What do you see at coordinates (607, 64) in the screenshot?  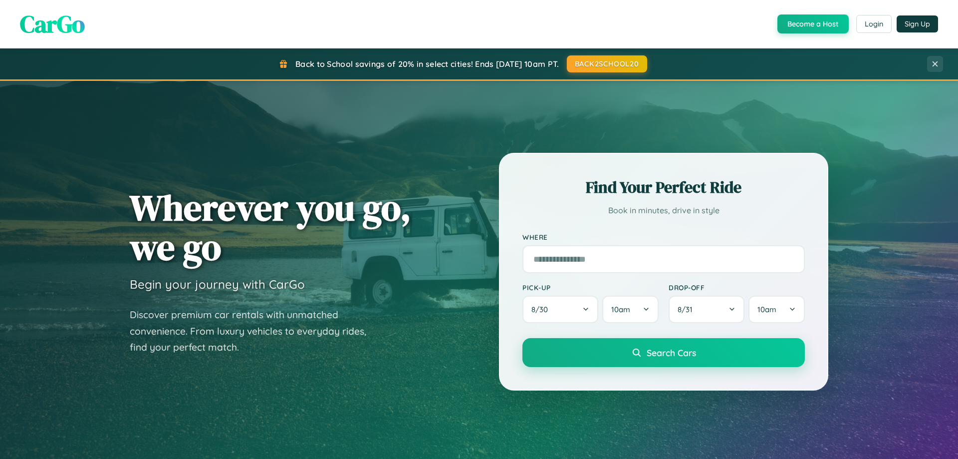 I see `button: BACK2SCHOOL20` at bounding box center [607, 64].